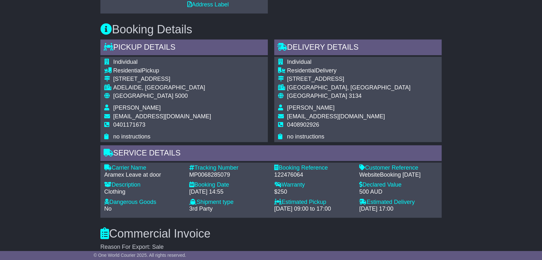  What do you see at coordinates (201, 209) in the screenshot?
I see `span: 3rd Party` at bounding box center [201, 209].